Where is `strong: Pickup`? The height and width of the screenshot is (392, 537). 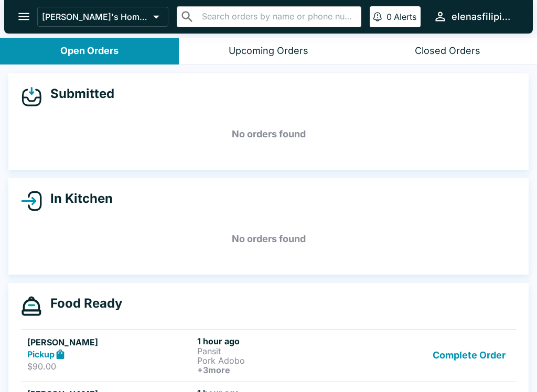 strong: Pickup is located at coordinates (41, 354).